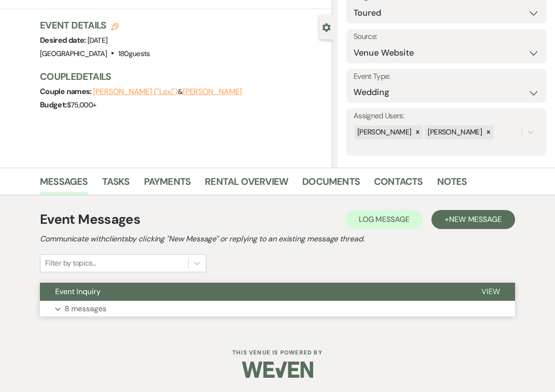 This screenshot has width=555, height=392. What do you see at coordinates (95, 25) in the screenshot?
I see `h3: Event Details` at bounding box center [95, 25].